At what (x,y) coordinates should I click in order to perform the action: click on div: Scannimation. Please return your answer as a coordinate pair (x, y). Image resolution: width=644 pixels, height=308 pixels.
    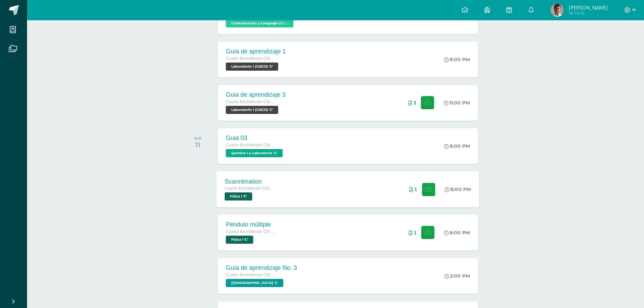
    Looking at the image, I should click on (250, 181).